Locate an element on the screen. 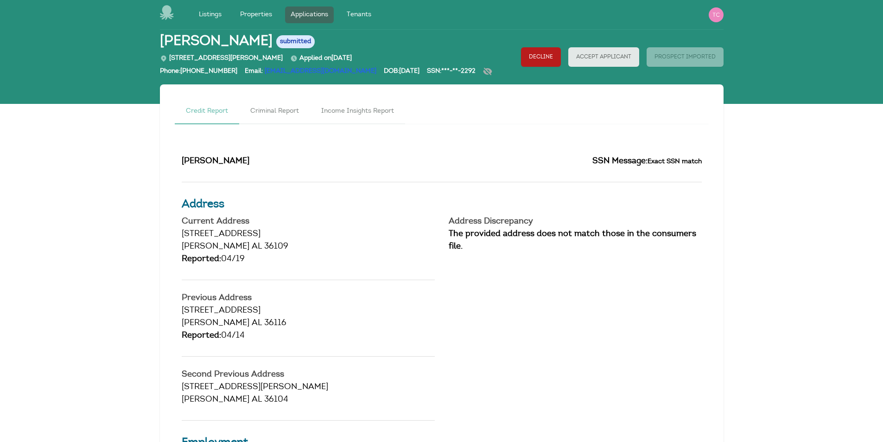 The image size is (883, 442). span: 36116 is located at coordinates (275, 323).